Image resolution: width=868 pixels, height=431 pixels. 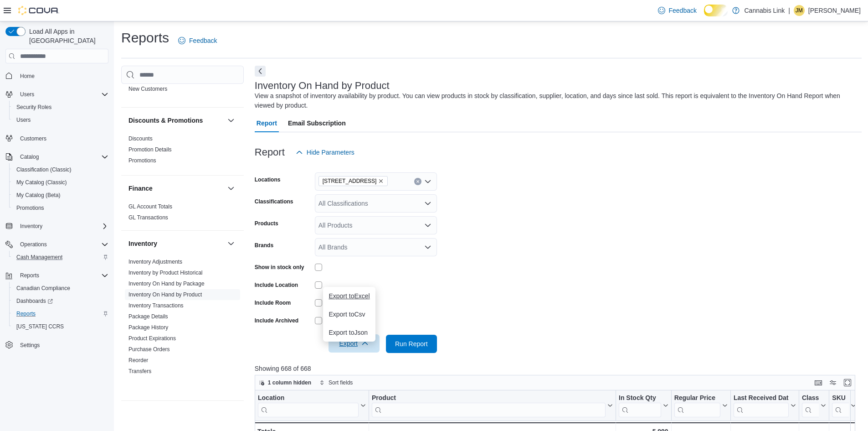 What do you see at coordinates (411, 344) in the screenshot?
I see `button: Run Report` at bounding box center [411, 344].